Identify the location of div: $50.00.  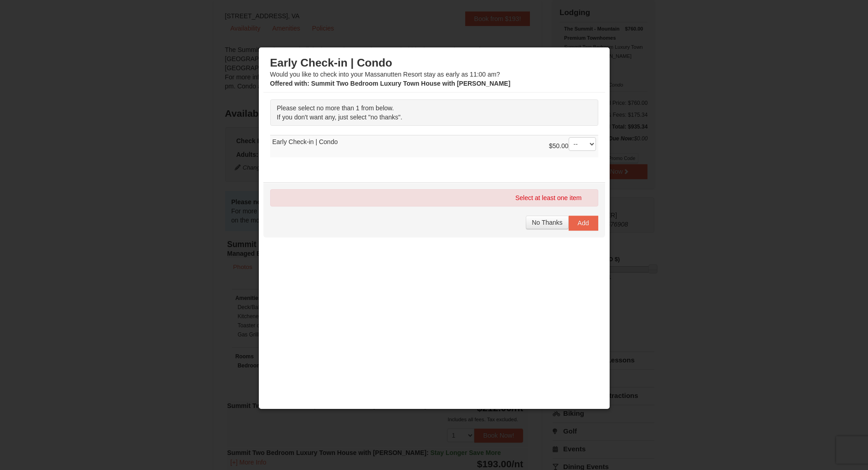
(573, 147).